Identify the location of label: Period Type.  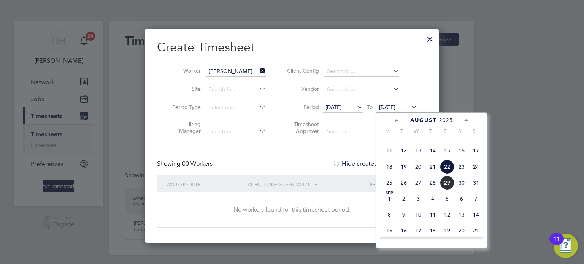
(184, 107).